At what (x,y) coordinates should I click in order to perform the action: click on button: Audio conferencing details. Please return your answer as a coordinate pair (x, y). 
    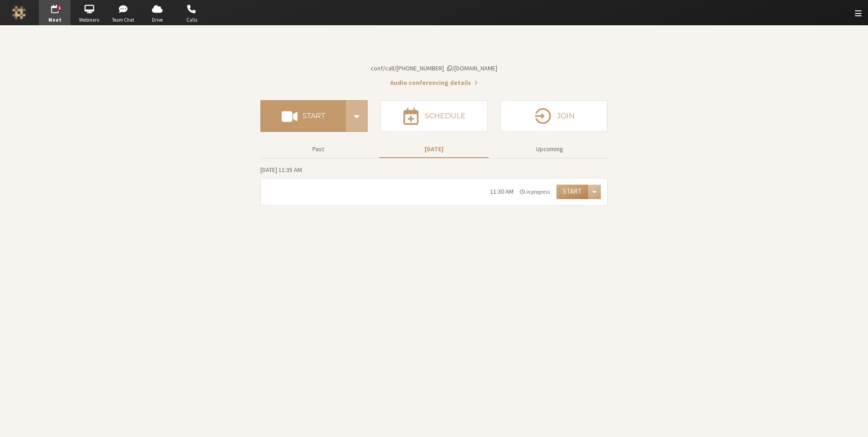
    Looking at the image, I should click on (434, 82).